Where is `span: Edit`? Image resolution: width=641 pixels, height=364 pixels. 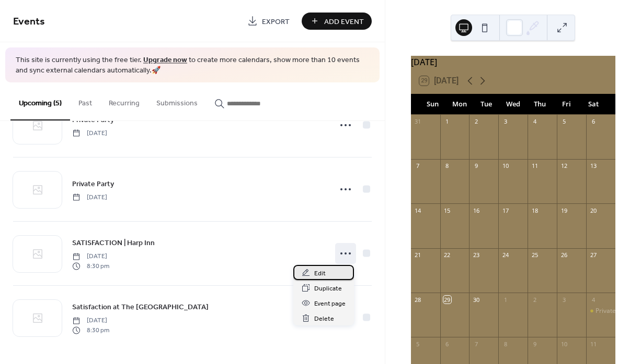
span: Edit is located at coordinates (320, 273).